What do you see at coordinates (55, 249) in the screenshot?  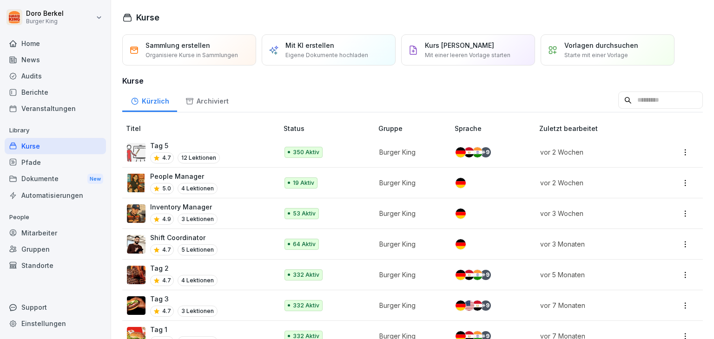 I see `a: Gruppen` at bounding box center [55, 249].